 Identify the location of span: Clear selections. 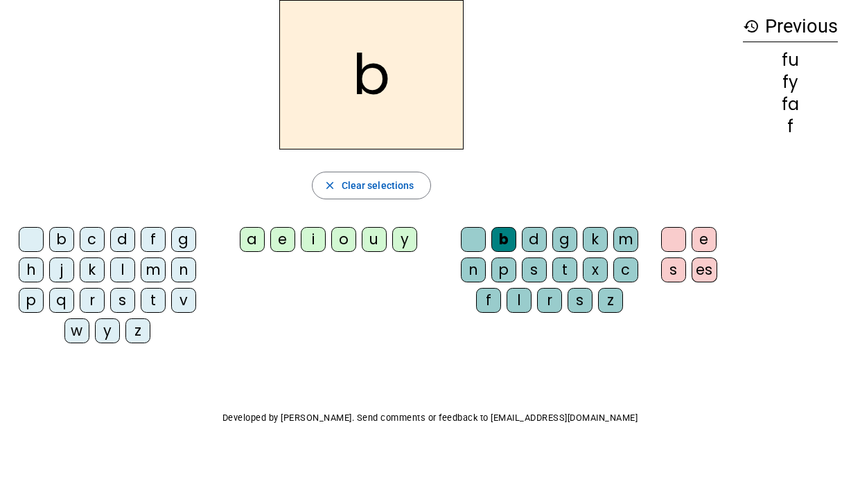
(377, 186).